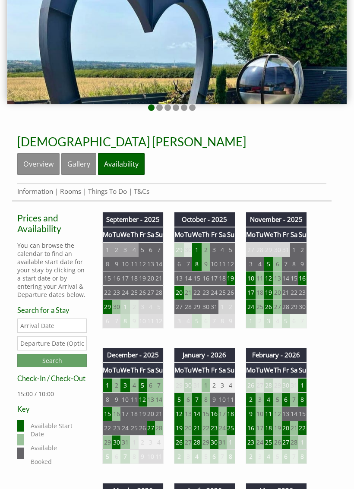  Describe the element at coordinates (116, 399) in the screenshot. I see `td: 9` at that location.